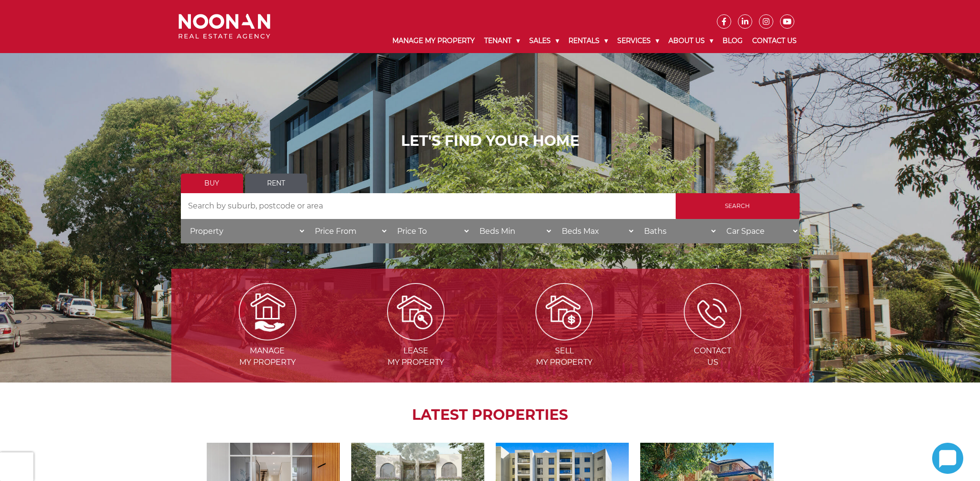  What do you see at coordinates (732, 41) in the screenshot?
I see `a: Blog` at bounding box center [732, 41].